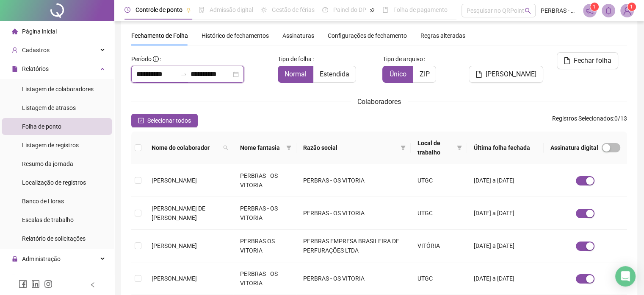  What do you see at coordinates (421, 10) in the screenshot?
I see `span: Folha de pagamento` at bounding box center [421, 10].